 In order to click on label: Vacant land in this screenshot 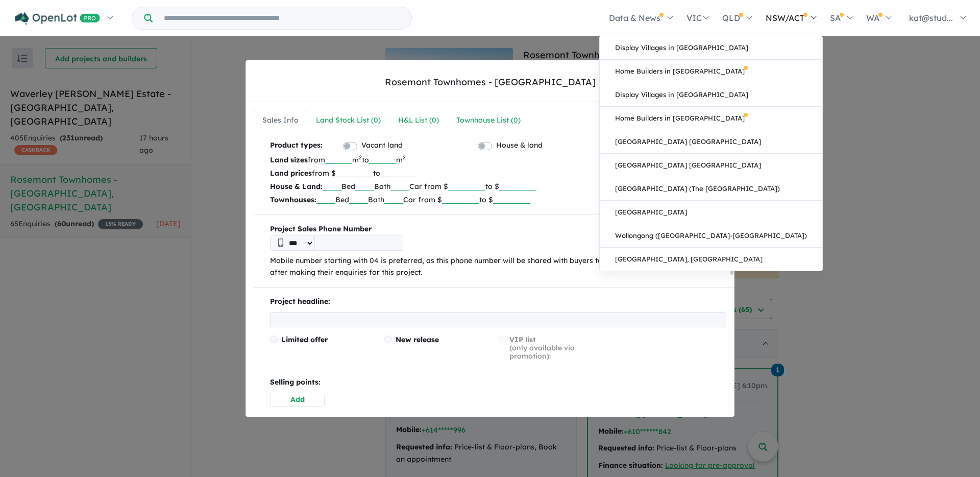, I will do `click(381, 145)`.